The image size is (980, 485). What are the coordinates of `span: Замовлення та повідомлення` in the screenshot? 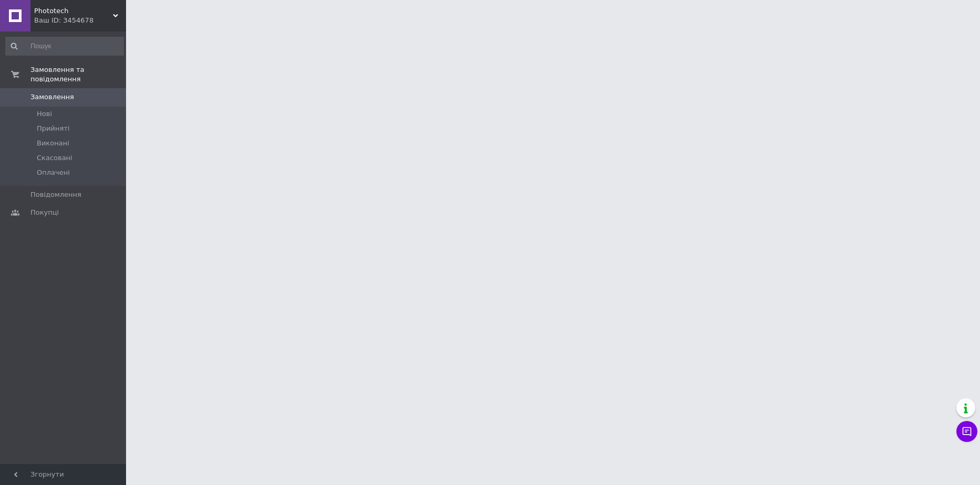 It's located at (78, 75).